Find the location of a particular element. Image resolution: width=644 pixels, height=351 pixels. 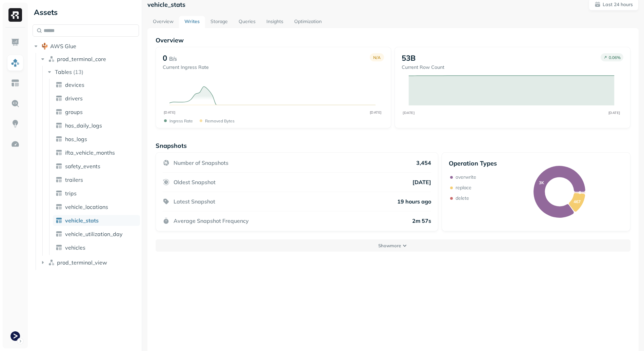

p: overwrite is located at coordinates (466, 177).